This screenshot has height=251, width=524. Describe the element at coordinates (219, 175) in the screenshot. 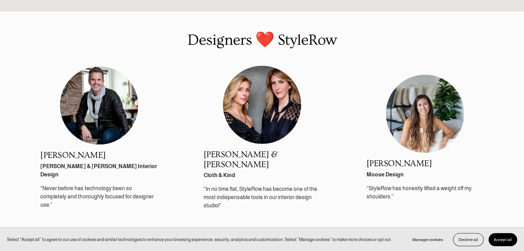

I see `strong: Cloth & Kind` at that location.